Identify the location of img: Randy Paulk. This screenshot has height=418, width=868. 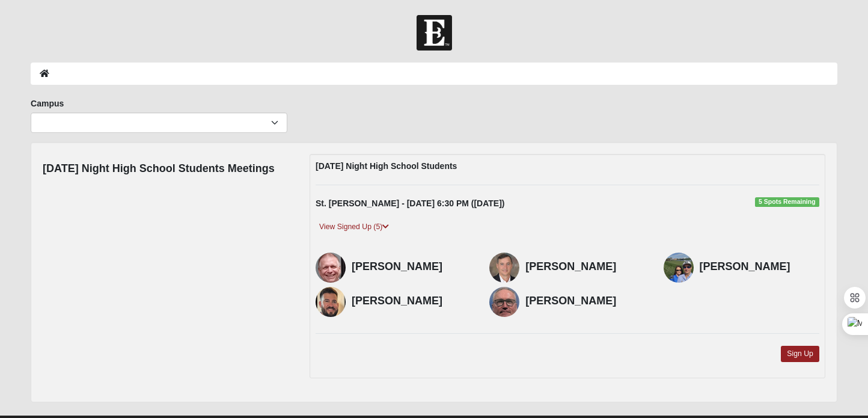
(504, 267).